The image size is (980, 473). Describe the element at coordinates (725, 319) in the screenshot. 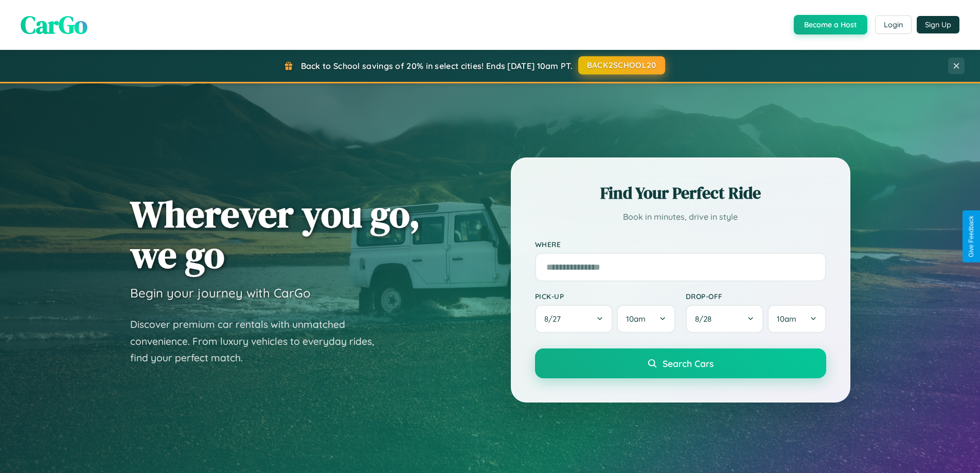

I see `button: 8/28` at that location.